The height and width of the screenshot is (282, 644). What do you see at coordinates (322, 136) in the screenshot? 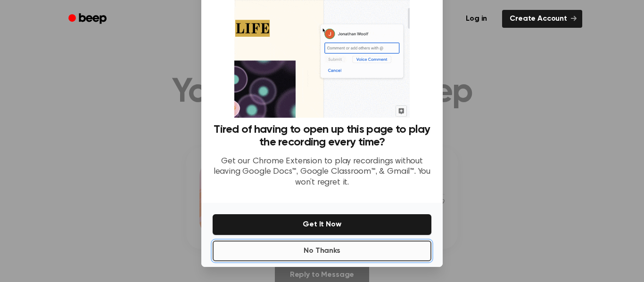
I see `h3: Tired of having to open up this page to play the recording every time?` at bounding box center [322, 136].